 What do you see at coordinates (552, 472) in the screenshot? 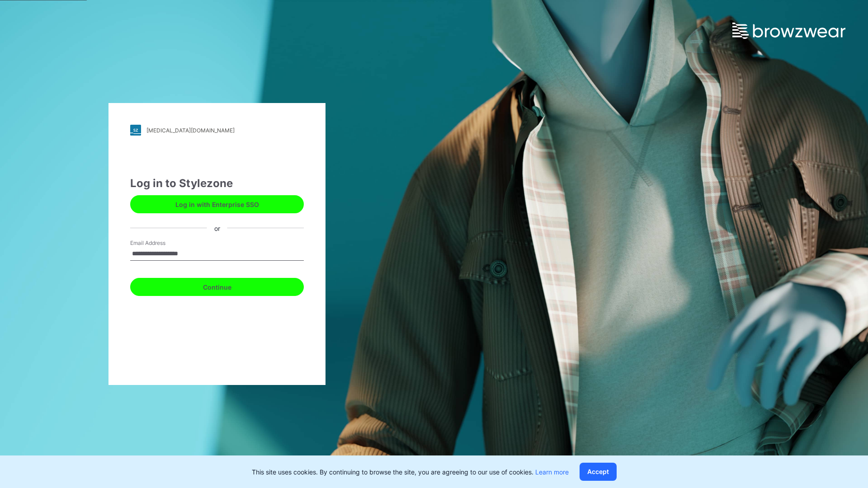
I see `a: Learn more` at bounding box center [552, 472].